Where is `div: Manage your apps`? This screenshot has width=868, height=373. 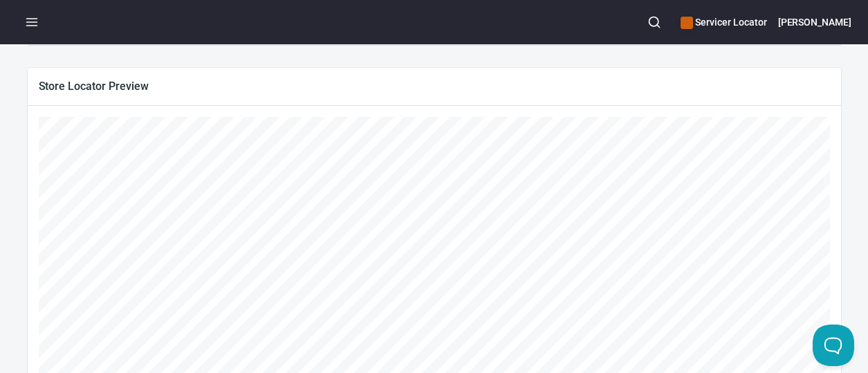 div: Manage your apps is located at coordinates (724, 22).